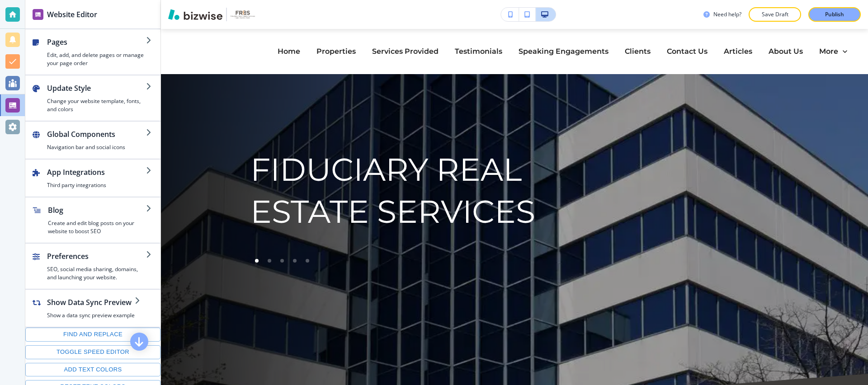  What do you see at coordinates (97, 210) in the screenshot?
I see `h2: Blog` at bounding box center [97, 210].